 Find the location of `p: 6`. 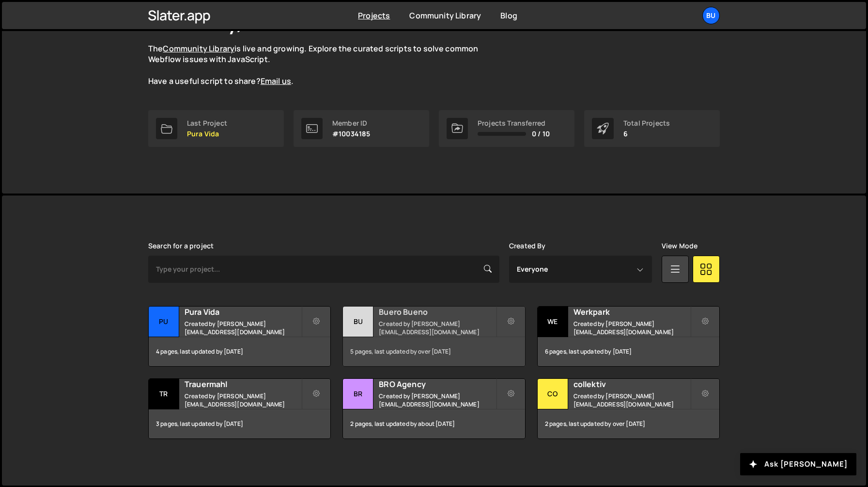

p: 6 is located at coordinates (647, 134).